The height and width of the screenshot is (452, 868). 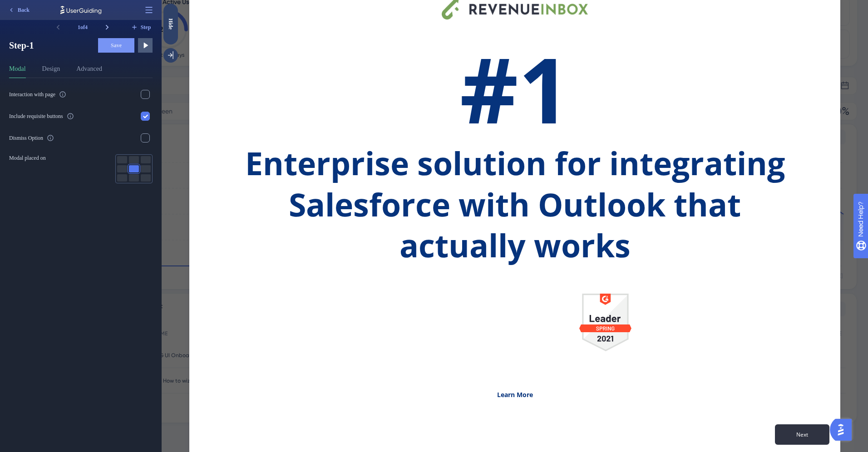 I want to click on h2: Enterprise solution for integrating Salesforce with Outlook that actually works, so click(x=354, y=205).